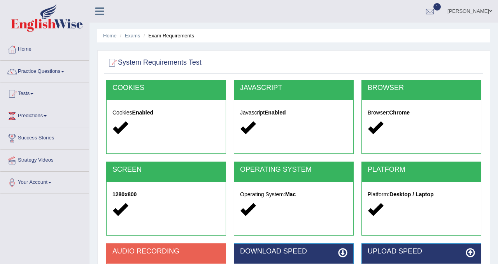 This screenshot has width=498, height=264. Describe the element at coordinates (422, 194) in the screenshot. I see `h5: Platform:` at that location.